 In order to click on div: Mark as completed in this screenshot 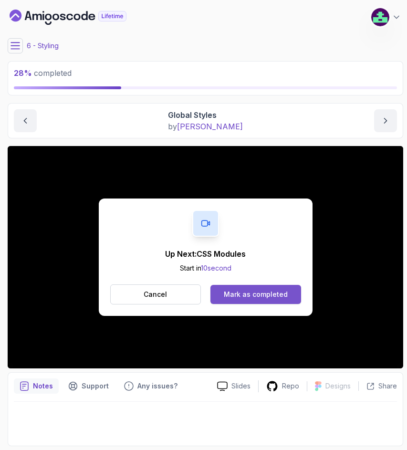, I will do `click(256, 294)`.